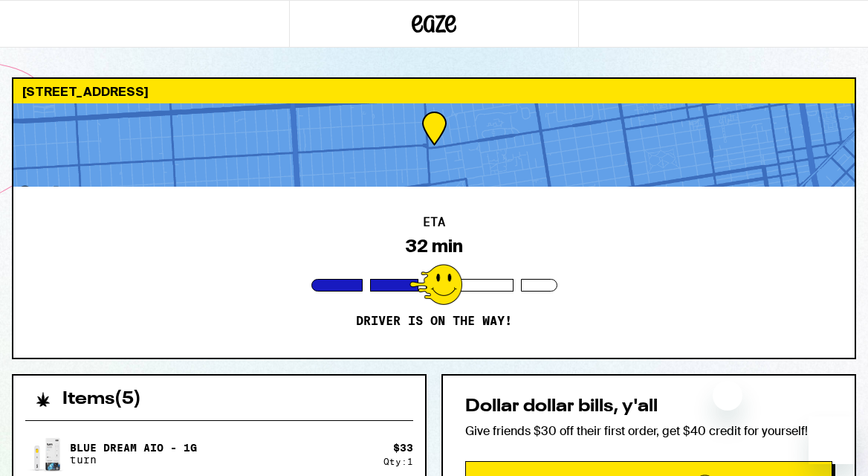 This screenshot has height=476, width=868. I want to click on div: Qty: 1, so click(398, 461).